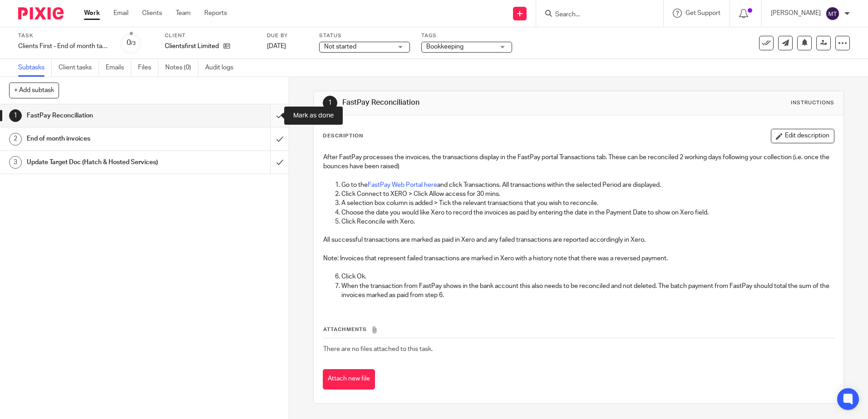 This screenshot has height=419, width=868. What do you see at coordinates (183, 14) in the screenshot?
I see `a: Team` at bounding box center [183, 14].